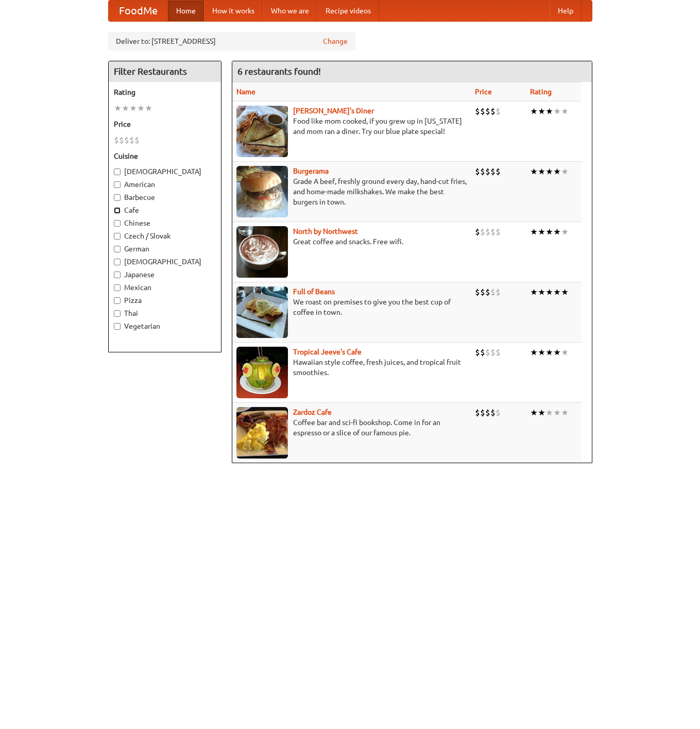 The height and width of the screenshot is (729, 700). I want to click on label: Mexican, so click(165, 288).